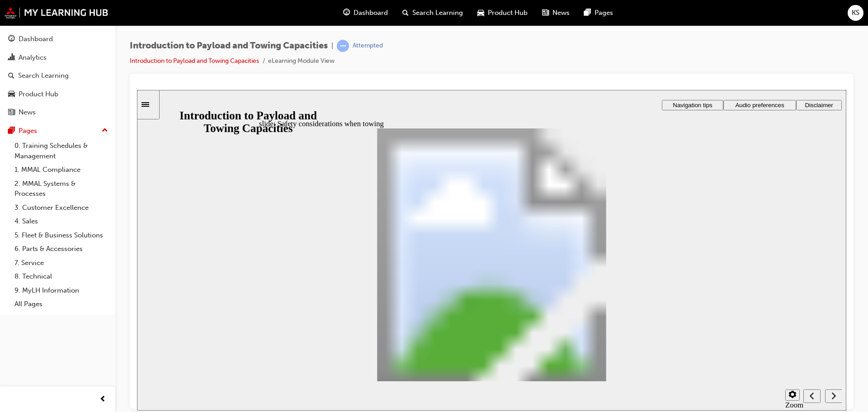 The width and height of the screenshot is (868, 412). I want to click on a: 8. Technical, so click(61, 277).